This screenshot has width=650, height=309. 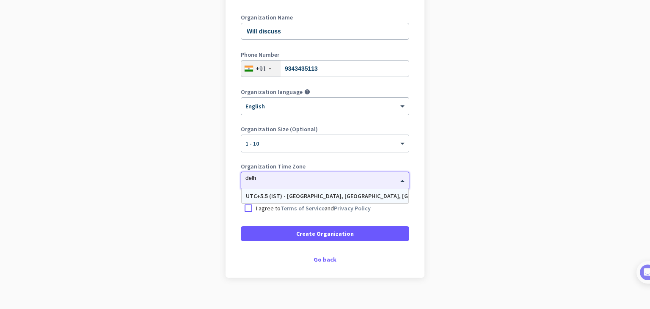 What do you see at coordinates (325, 129) in the screenshot?
I see `label: Organization Size (Optional)` at bounding box center [325, 129].